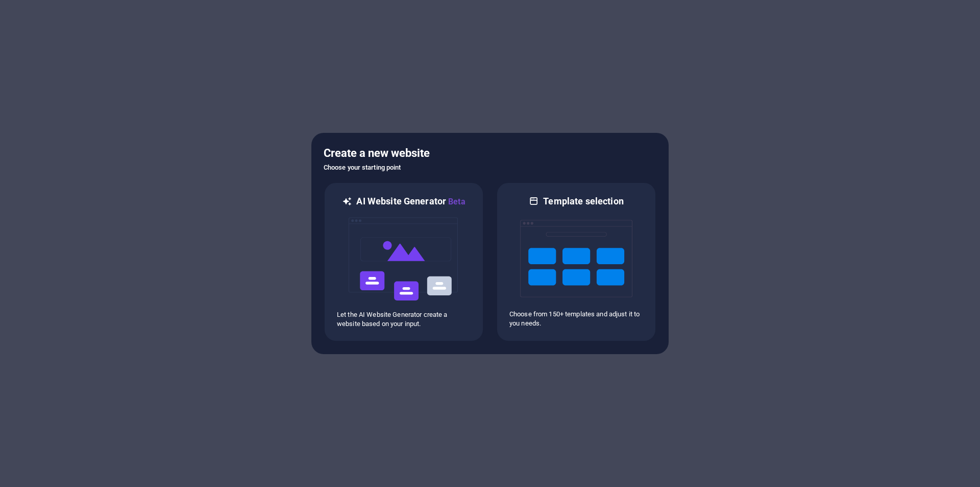 Image resolution: width=980 pixels, height=487 pixels. What do you see at coordinates (490, 167) in the screenshot?
I see `h6: Choose your starting point` at bounding box center [490, 167].